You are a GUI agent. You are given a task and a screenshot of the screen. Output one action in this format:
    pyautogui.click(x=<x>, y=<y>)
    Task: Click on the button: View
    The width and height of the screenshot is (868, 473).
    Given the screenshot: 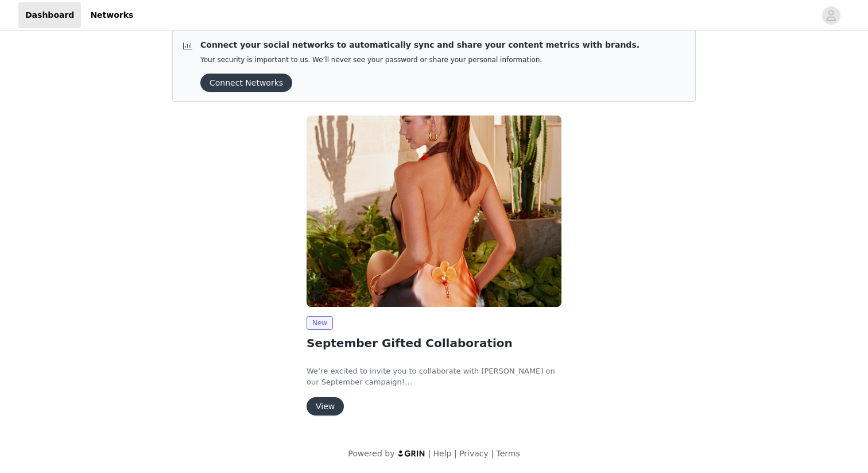 What is the action you would take?
    pyautogui.click(x=325, y=406)
    